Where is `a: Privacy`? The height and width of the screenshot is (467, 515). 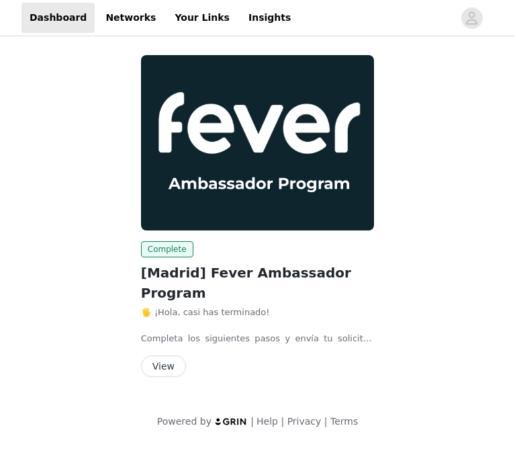
a: Privacy is located at coordinates (304, 421).